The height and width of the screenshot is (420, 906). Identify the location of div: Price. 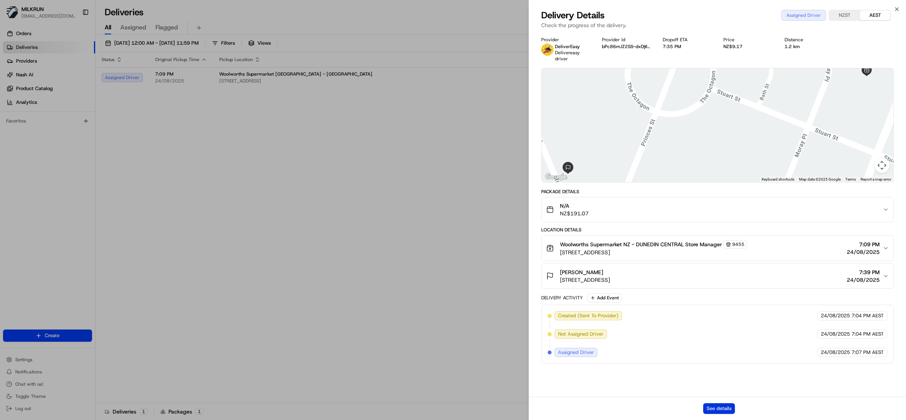
(747, 40).